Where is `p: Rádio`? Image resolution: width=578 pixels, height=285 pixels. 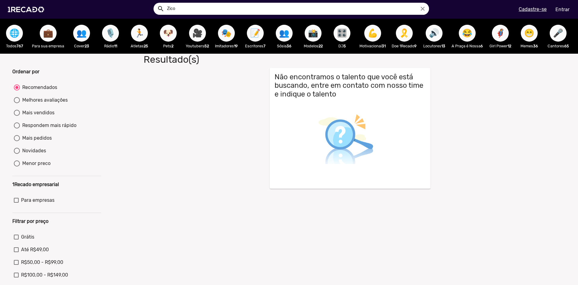 p: Rádio is located at coordinates (111, 46).